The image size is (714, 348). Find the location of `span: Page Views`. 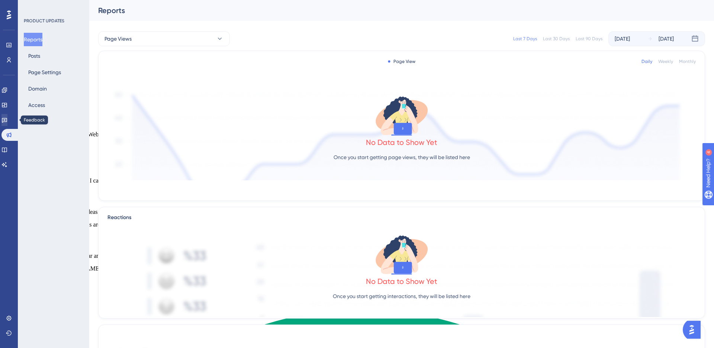

span: Page Views is located at coordinates (118, 39).